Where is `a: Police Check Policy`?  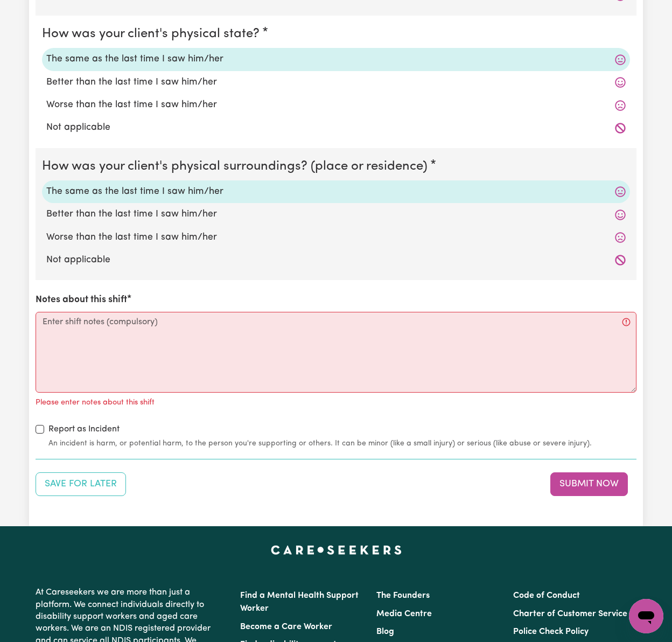
a: Police Check Policy is located at coordinates (551, 632).